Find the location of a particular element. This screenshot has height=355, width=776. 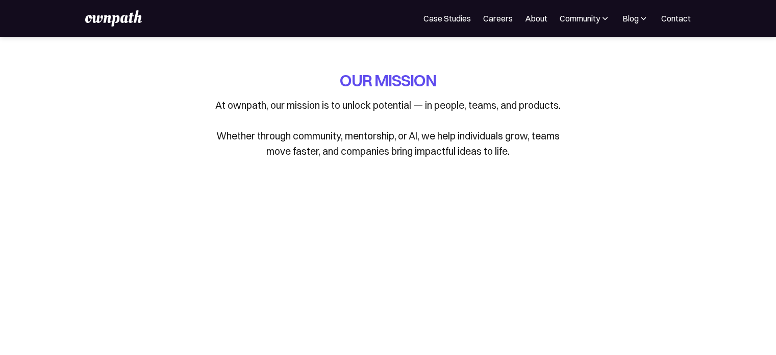

a: Case Studies is located at coordinates (447, 18).